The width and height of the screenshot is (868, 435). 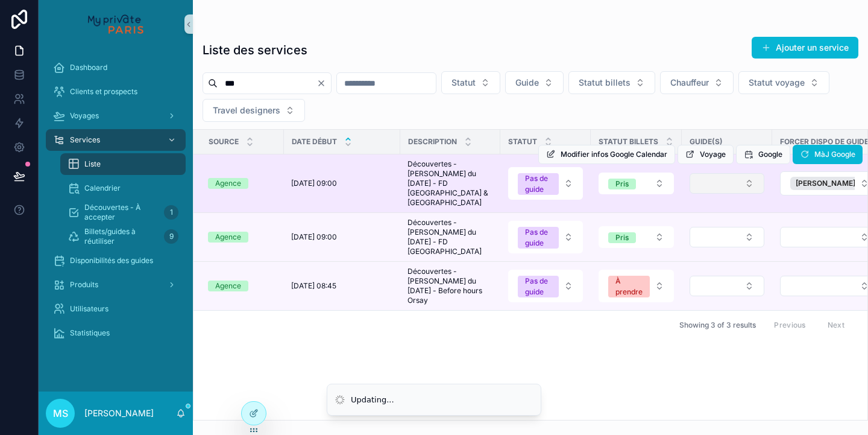 I want to click on span: MàJ Google, so click(x=835, y=154).